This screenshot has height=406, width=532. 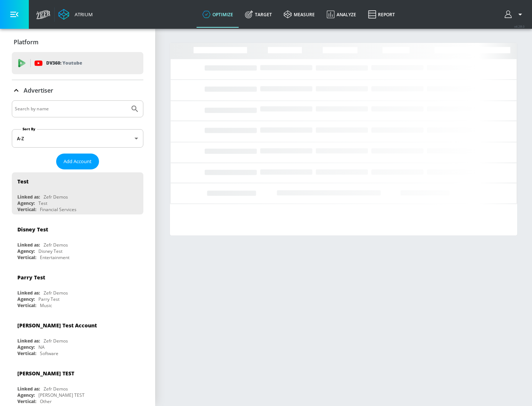 I want to click on div: NA, so click(x=41, y=347).